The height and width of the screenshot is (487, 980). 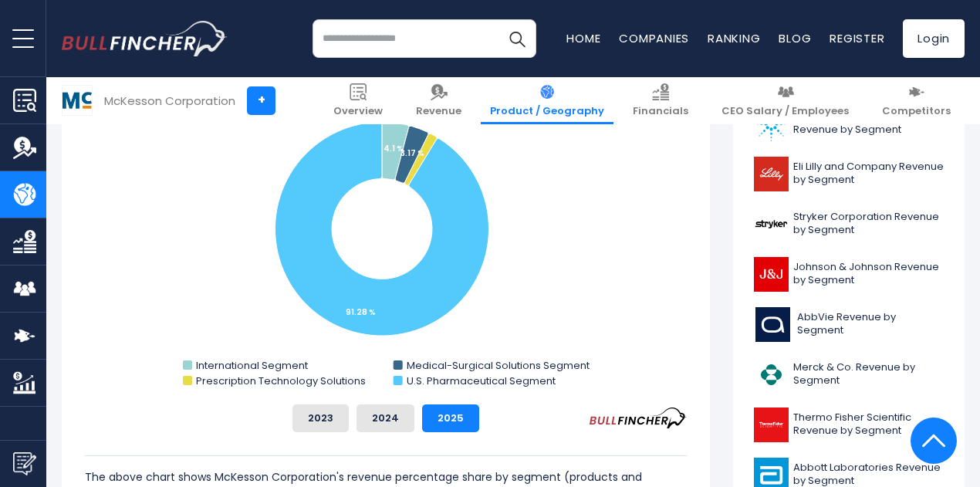 What do you see at coordinates (412, 153) in the screenshot?
I see `tspan: 3.17 %` at bounding box center [412, 153].